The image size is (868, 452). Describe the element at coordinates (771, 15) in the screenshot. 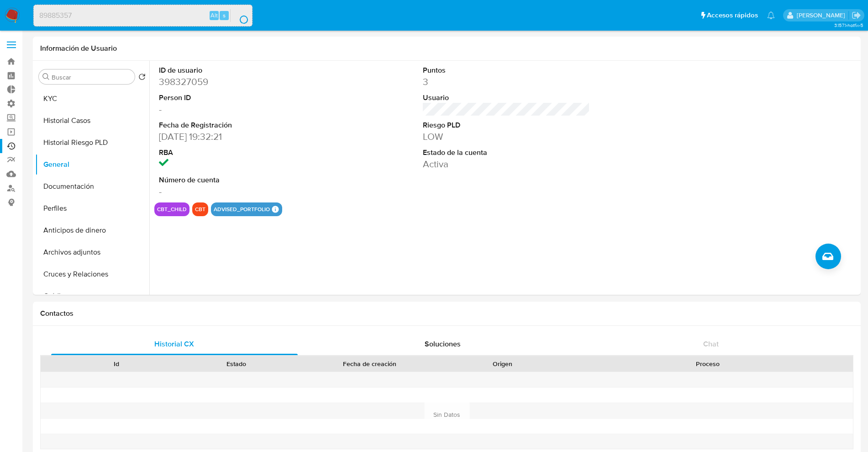

I see `a: Notificaciones` at that location.